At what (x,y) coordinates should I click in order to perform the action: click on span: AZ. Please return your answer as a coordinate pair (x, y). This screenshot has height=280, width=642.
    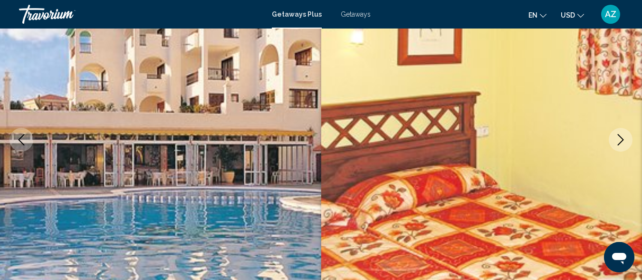
    Looking at the image, I should click on (611, 14).